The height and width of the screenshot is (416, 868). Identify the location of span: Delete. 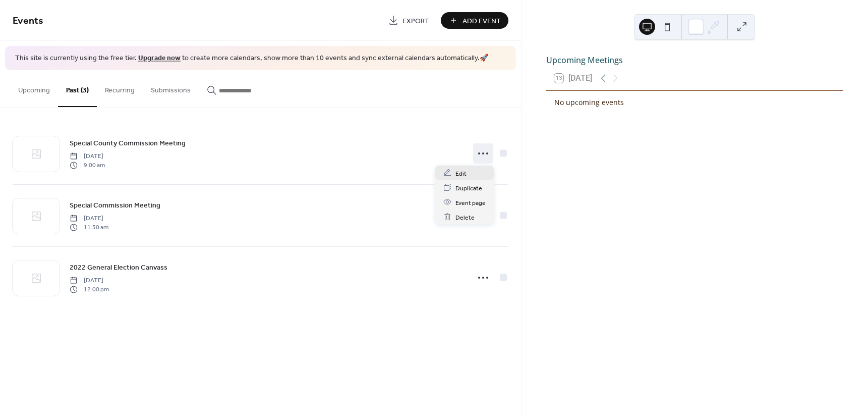
(465, 217).